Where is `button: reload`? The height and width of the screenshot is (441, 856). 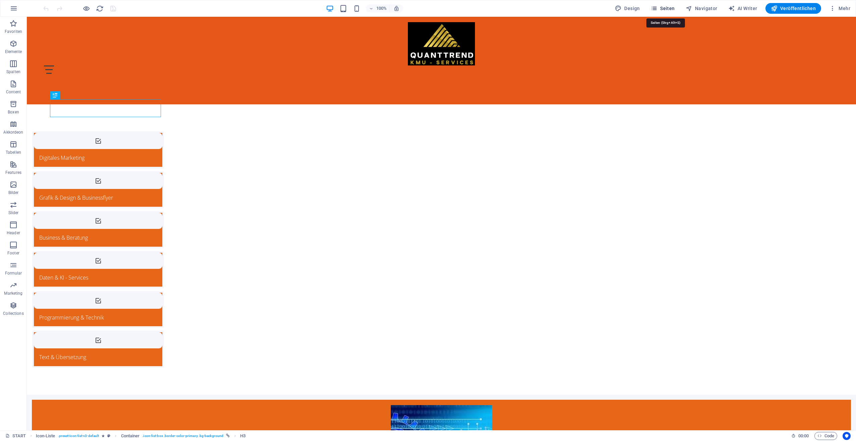
button: reload is located at coordinates (100, 8).